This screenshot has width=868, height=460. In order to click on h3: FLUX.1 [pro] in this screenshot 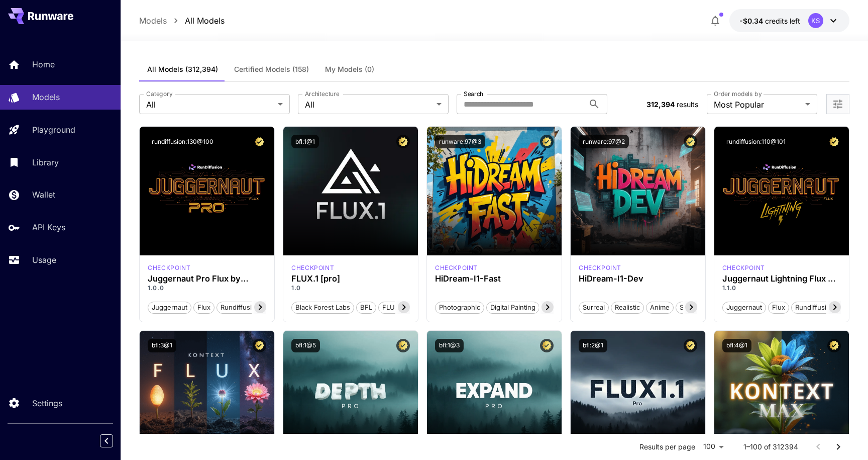, I will do `click(350, 278)`.